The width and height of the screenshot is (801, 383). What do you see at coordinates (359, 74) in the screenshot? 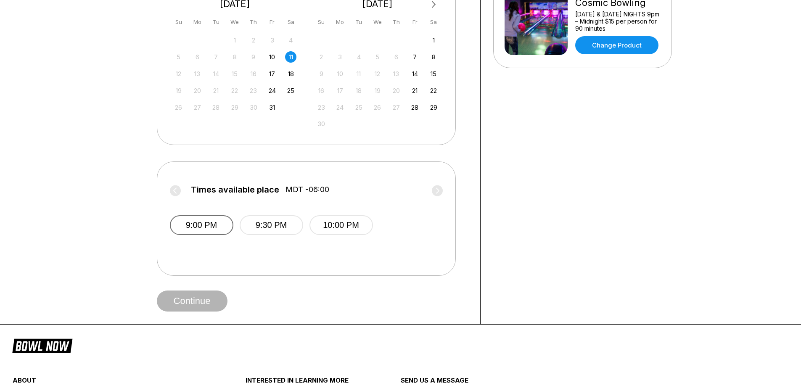
I see `div: Not available Tuesday, November 11th, 2025` at bounding box center [359, 74].